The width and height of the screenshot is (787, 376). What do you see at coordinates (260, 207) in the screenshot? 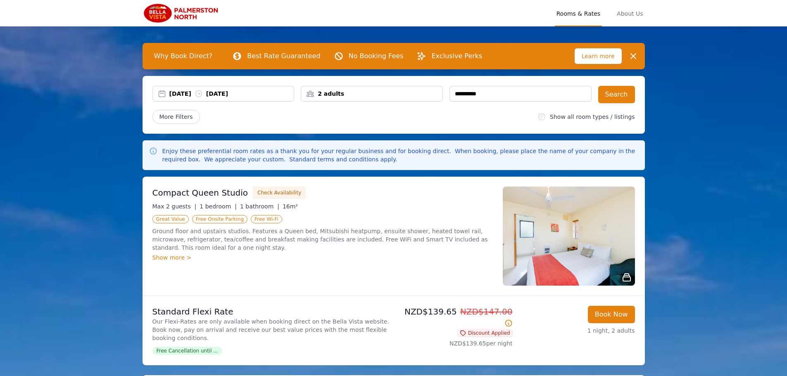
I see `span: 1 bathroom |` at bounding box center [260, 207].